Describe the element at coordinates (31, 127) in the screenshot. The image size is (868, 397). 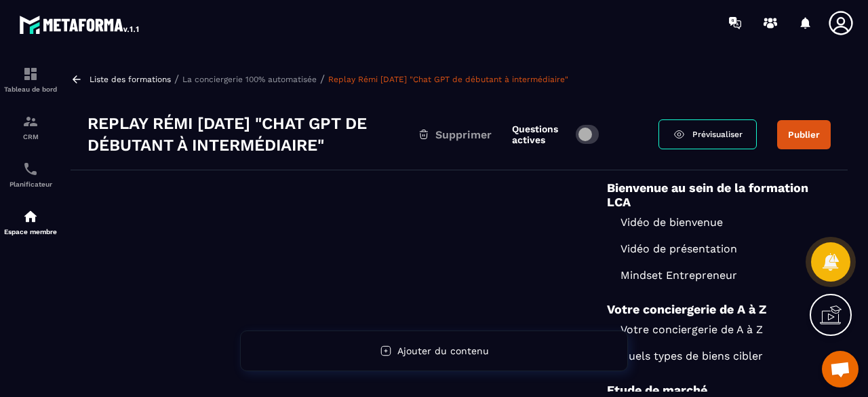
I see `a: formationformationCRM` at that location.